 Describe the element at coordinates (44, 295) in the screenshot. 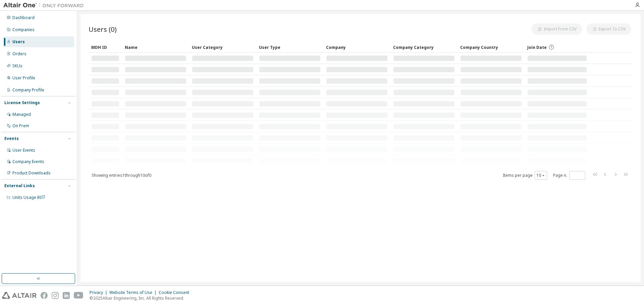

I see `img: facebook.svg` at that location.